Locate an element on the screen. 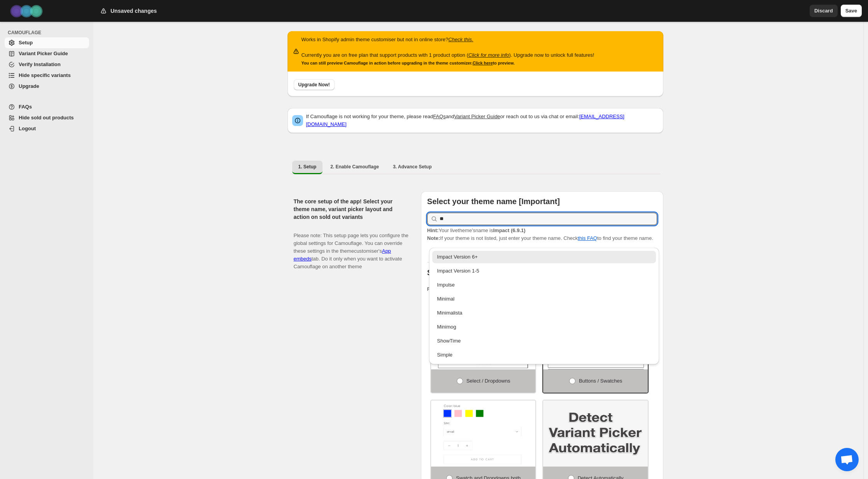 The width and height of the screenshot is (868, 479). button: Save is located at coordinates (851, 11).